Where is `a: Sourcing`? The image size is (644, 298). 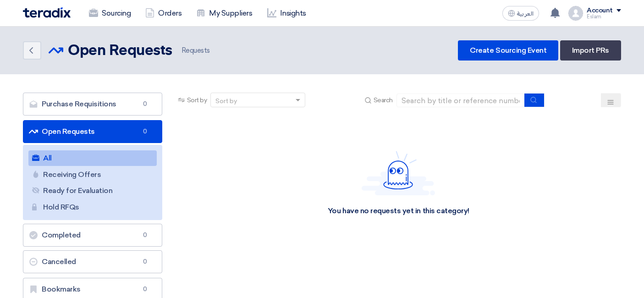
a: Sourcing is located at coordinates (109, 13).